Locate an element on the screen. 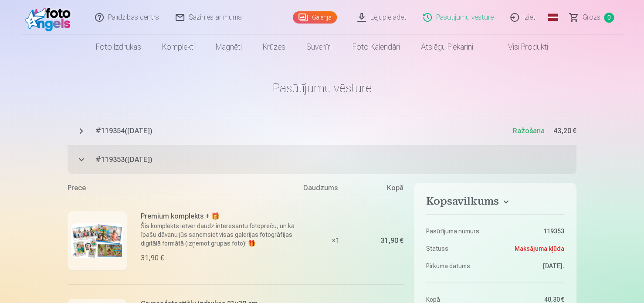 This screenshot has width=644, height=303. div: Daudzums is located at coordinates (336, 190).